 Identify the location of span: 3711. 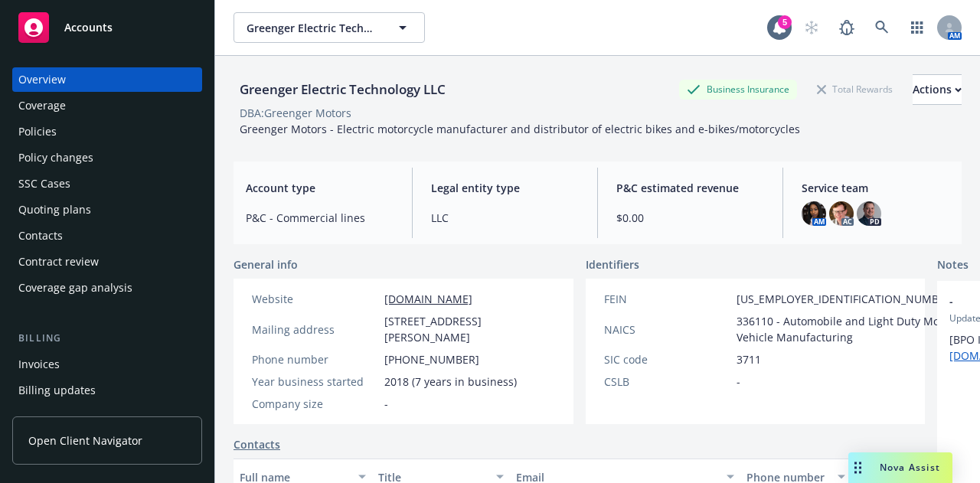
(749, 359).